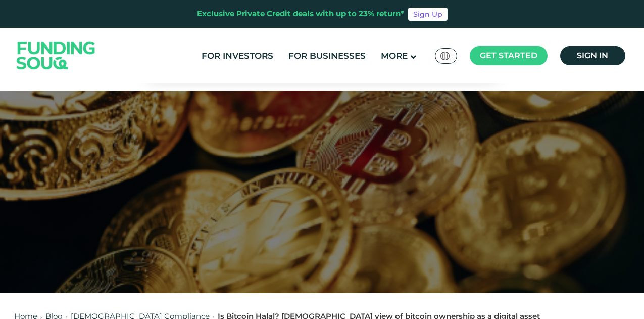 The image size is (644, 319). What do you see at coordinates (238, 56) in the screenshot?
I see `a: For Investors` at bounding box center [238, 56].